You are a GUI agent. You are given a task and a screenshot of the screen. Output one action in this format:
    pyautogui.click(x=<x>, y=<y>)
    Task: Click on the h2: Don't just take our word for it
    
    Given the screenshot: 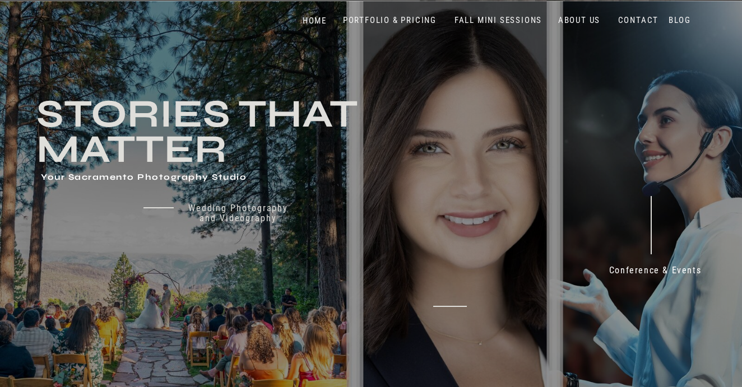 What is the action you would take?
    pyautogui.click(x=549, y=323)
    